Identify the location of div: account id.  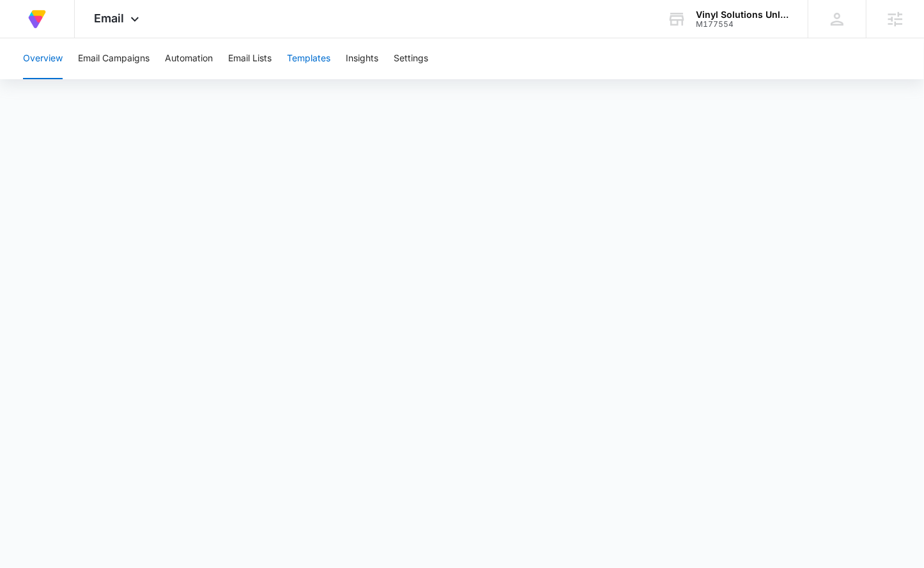
(743, 25).